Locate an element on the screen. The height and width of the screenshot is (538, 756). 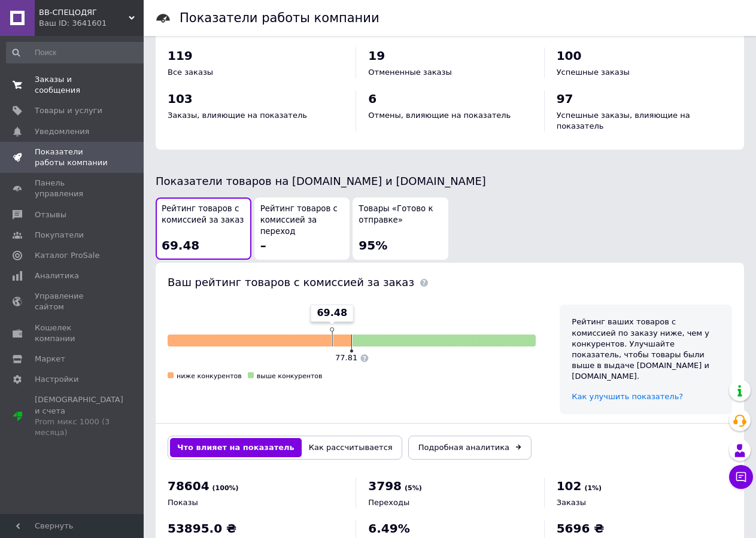
span: выше конкурентов is located at coordinates (290, 376).